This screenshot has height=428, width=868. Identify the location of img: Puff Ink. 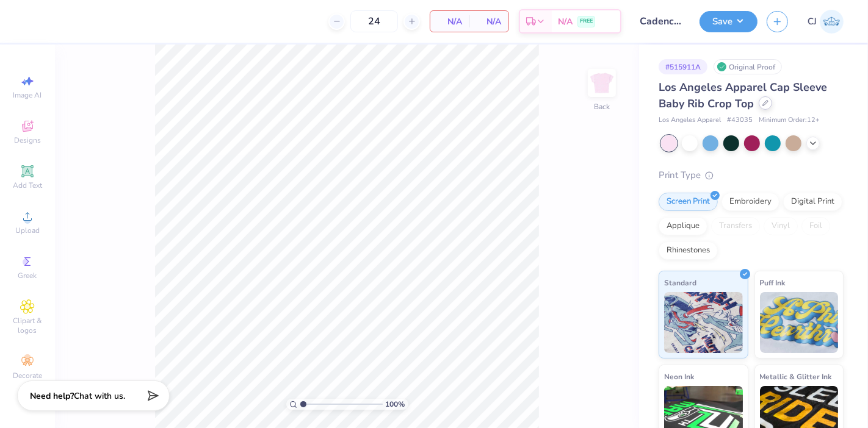
(799, 322).